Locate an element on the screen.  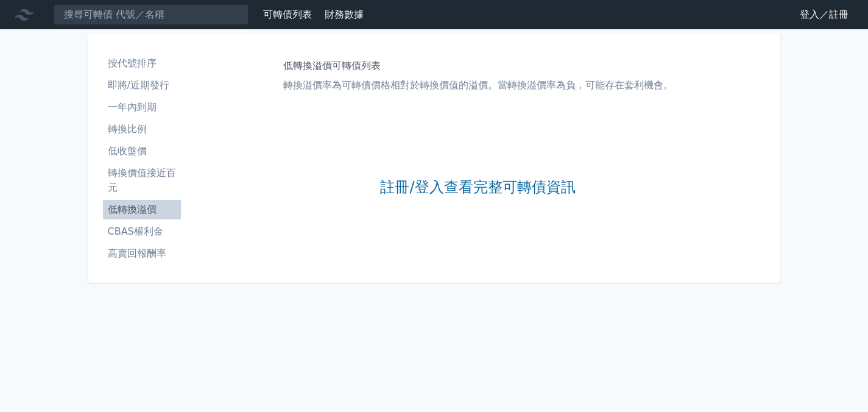
a: 即將/近期發行 is located at coordinates (142, 85).